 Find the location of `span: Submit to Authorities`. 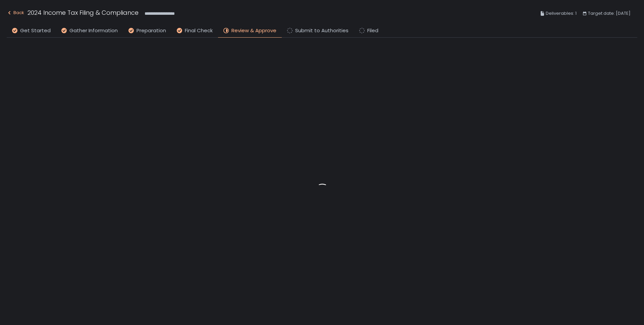

span: Submit to Authorities is located at coordinates (322, 30).